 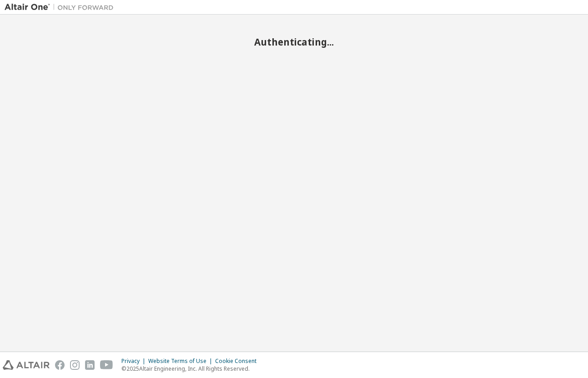 What do you see at coordinates (192, 368) in the screenshot?
I see `p: © 2025 Altair Engineering, Inc. All Rights Reserved.` at bounding box center [192, 368].